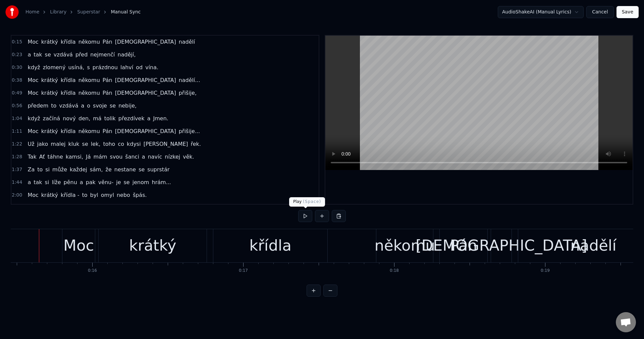  What do you see at coordinates (88, 67) in the screenshot?
I see `span: s` at bounding box center [88, 67].